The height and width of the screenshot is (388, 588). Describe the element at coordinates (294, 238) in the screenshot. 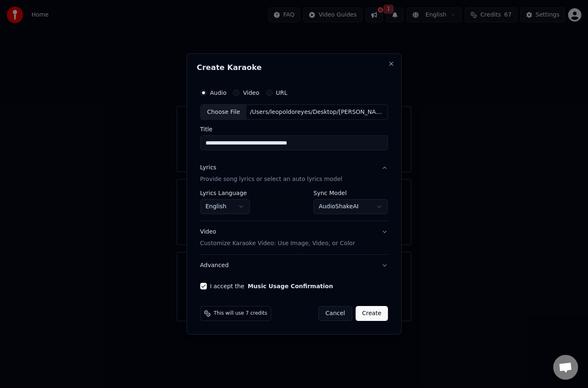

I see `button: VideoCustomize Karaoke Video: Use Image, Video, or Color` at that location.